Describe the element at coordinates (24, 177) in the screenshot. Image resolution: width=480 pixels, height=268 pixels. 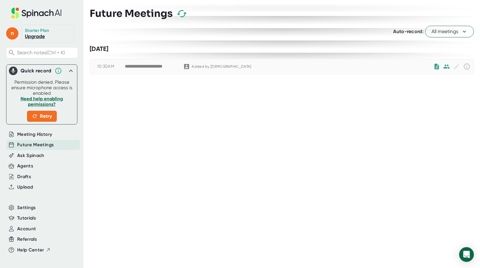
I see `div: Drafts` at that location.